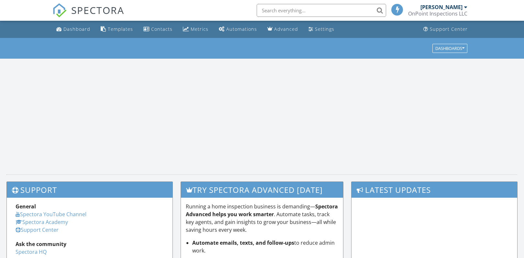 The height and width of the screenshot is (258, 524). I want to click on div: Templates, so click(120, 29).